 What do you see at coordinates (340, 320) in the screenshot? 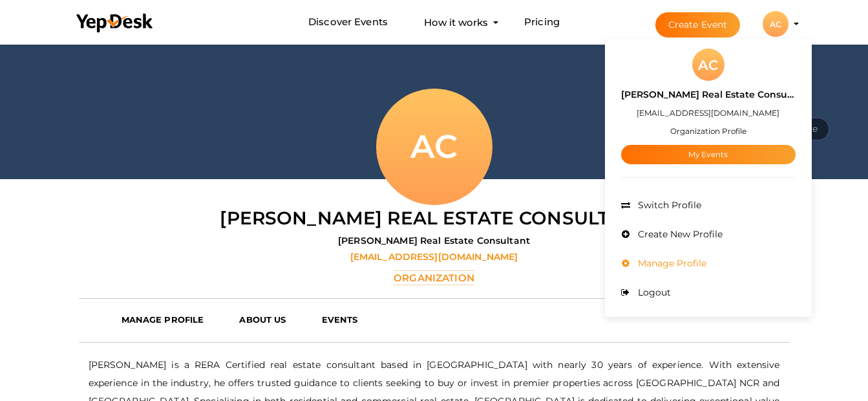
I see `b: EVENTS` at bounding box center [340, 320].